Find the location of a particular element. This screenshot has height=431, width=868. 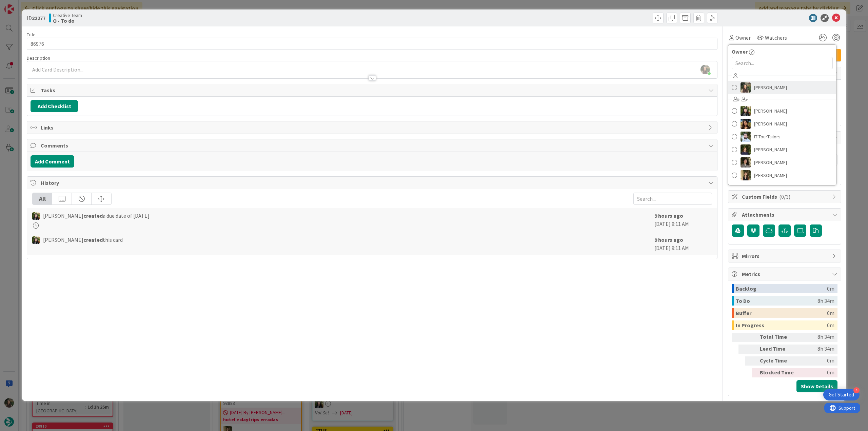

div: In Progress is located at coordinates (782, 325).